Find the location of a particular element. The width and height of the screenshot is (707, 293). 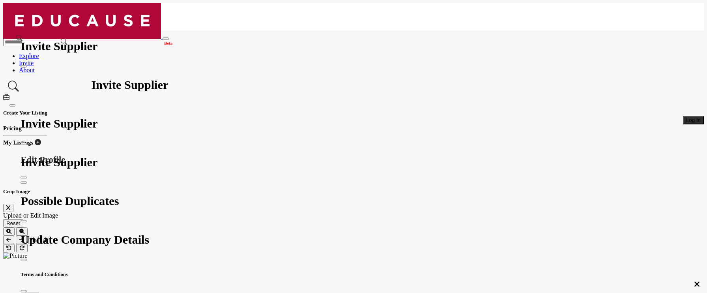

h1: Possible Duplicates is located at coordinates (353, 201).